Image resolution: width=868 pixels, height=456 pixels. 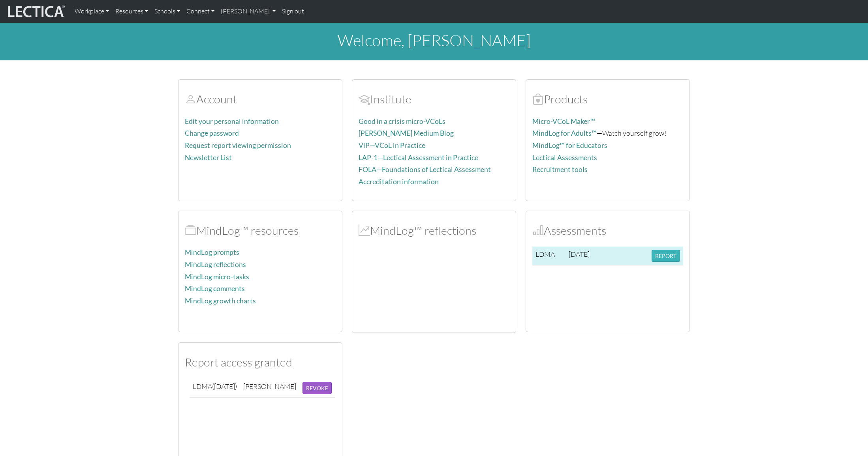 What do you see at coordinates (215, 289) in the screenshot?
I see `a: MindLog comments` at bounding box center [215, 289].